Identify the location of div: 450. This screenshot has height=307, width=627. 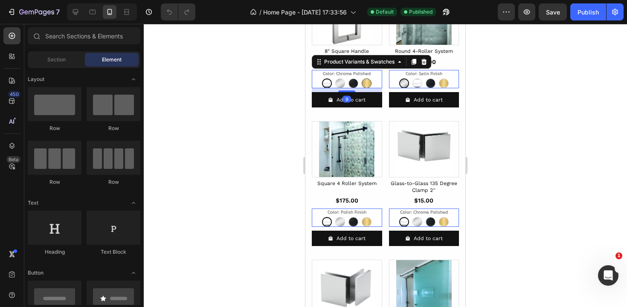
(14, 94).